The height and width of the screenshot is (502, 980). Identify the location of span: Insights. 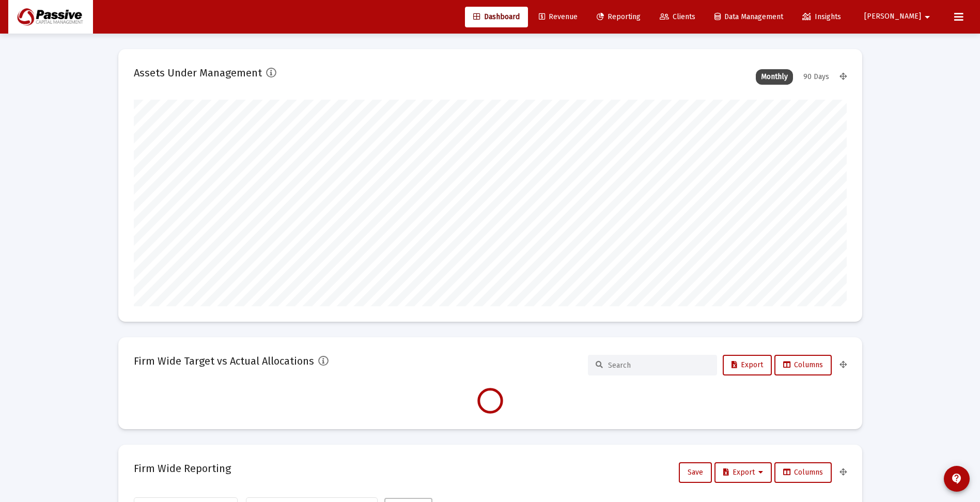
(821, 16).